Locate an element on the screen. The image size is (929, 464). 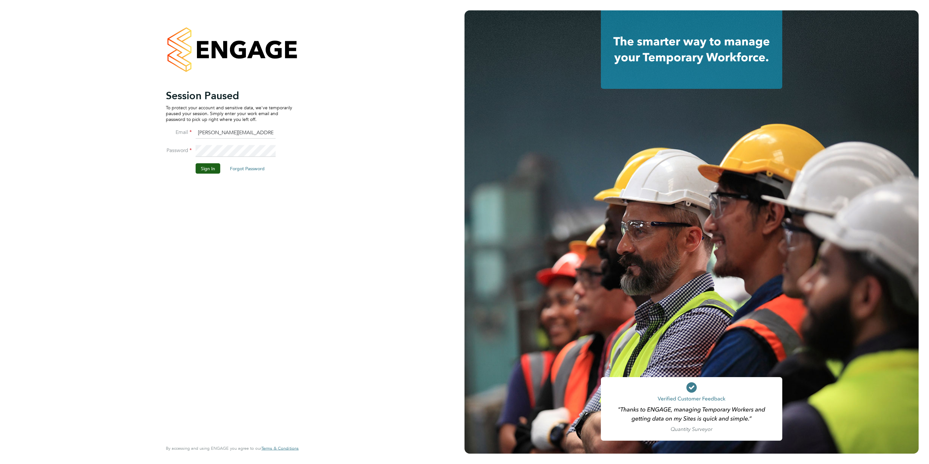
span: Terms & Conditions is located at coordinates (280, 448).